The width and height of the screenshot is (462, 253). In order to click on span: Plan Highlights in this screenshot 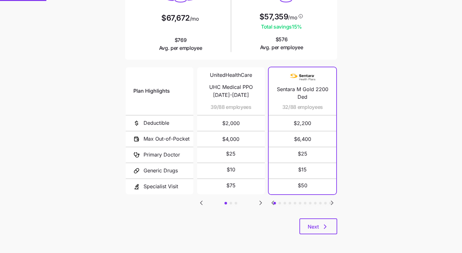, I will do `click(152, 91)`.